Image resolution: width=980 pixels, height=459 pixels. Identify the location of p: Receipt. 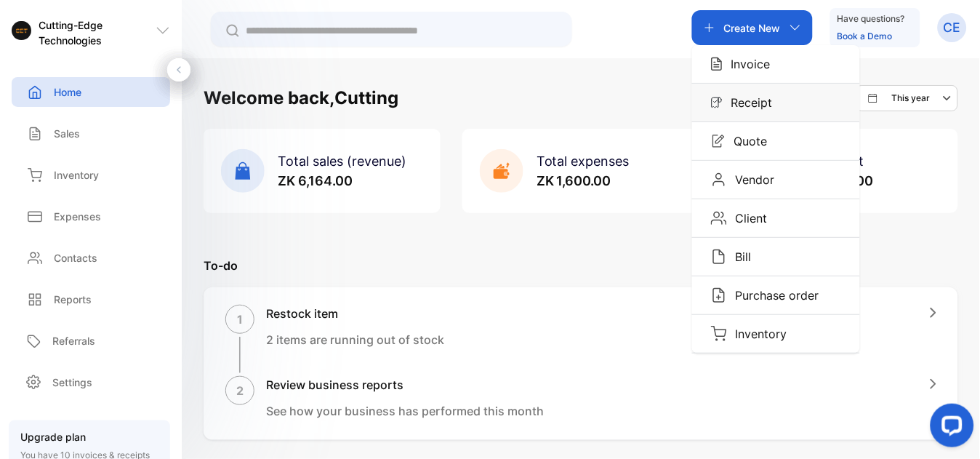
(747, 103).